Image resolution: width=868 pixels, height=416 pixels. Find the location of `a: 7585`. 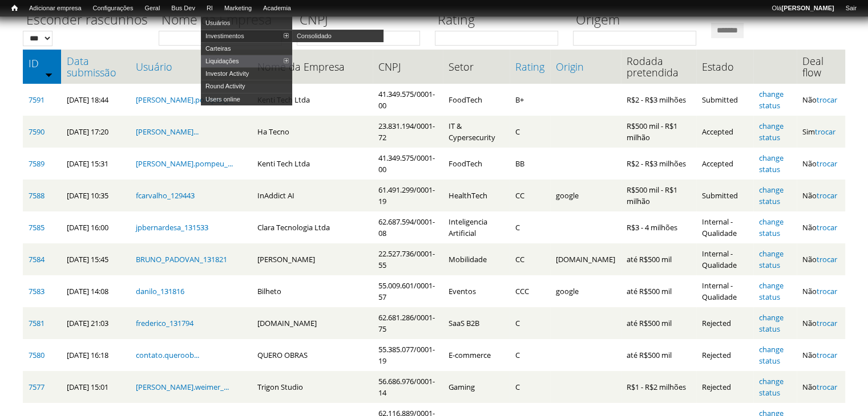

a: 7585 is located at coordinates (36, 227).